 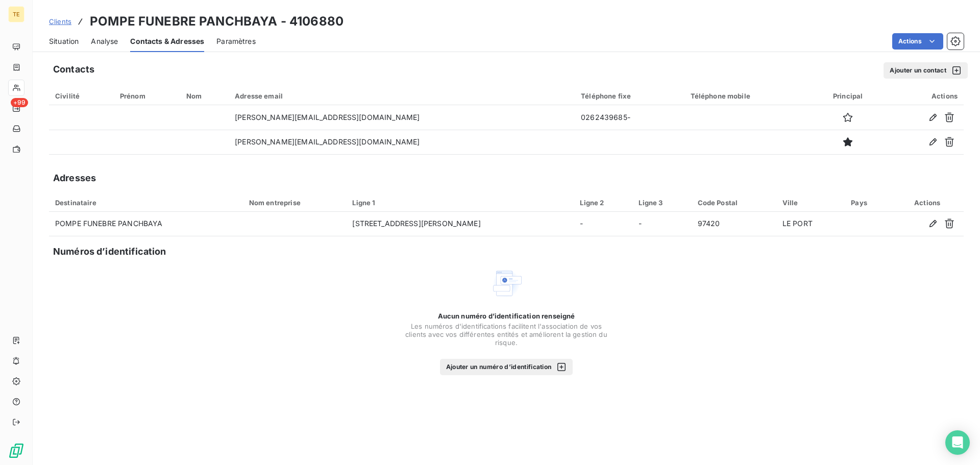 What do you see at coordinates (146, 203) in the screenshot?
I see `div: Destinataire` at bounding box center [146, 203].